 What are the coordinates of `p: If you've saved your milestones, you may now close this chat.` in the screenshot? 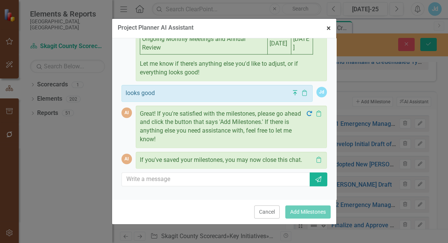 It's located at (227, 160).